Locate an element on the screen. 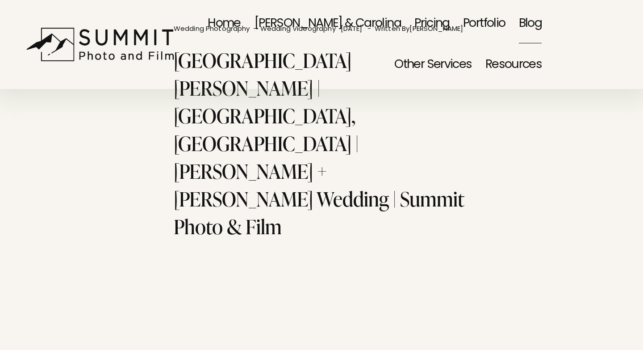  a: Home is located at coordinates (224, 24).